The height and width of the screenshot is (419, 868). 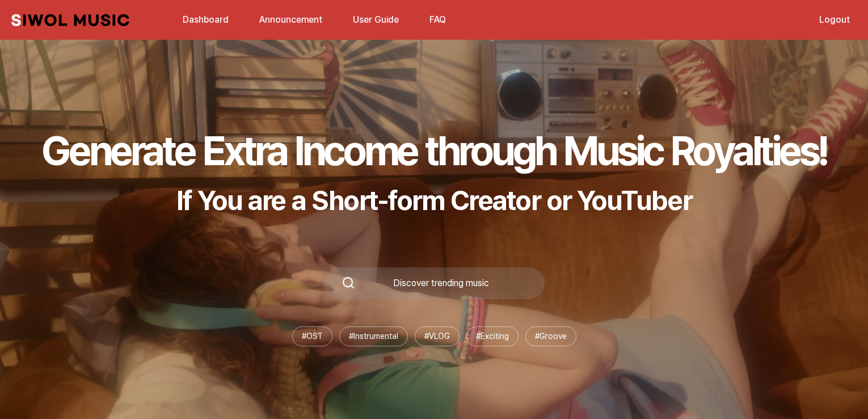 I want to click on p: If You are a Short-form Creator or YouTuber, so click(x=434, y=200).